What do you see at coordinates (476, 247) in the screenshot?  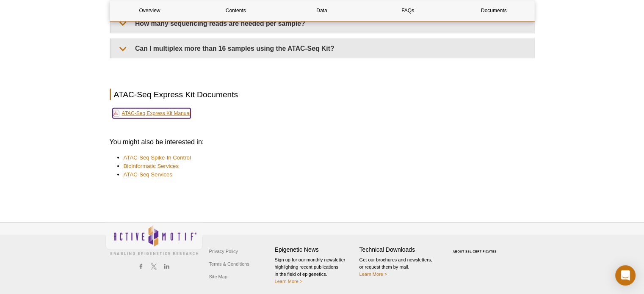 I see `table: Click to Verify - This site chose Symantec SSL for secure e-commerce and confidential communicati...` at bounding box center [476, 247].